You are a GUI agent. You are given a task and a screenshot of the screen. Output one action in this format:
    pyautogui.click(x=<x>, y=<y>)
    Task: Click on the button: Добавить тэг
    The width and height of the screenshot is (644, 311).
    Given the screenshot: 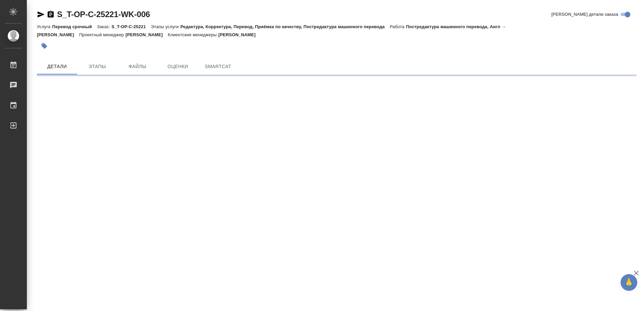 What is the action you would take?
    pyautogui.click(x=44, y=46)
    